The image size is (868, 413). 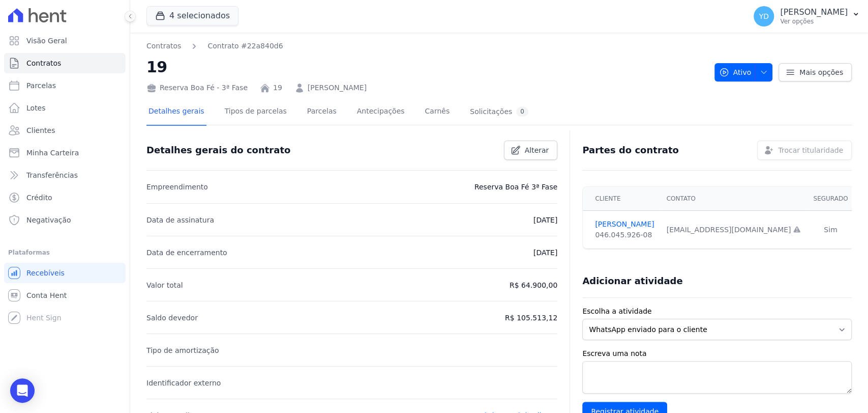 I want to click on p: Data de assinatura, so click(x=180, y=220).